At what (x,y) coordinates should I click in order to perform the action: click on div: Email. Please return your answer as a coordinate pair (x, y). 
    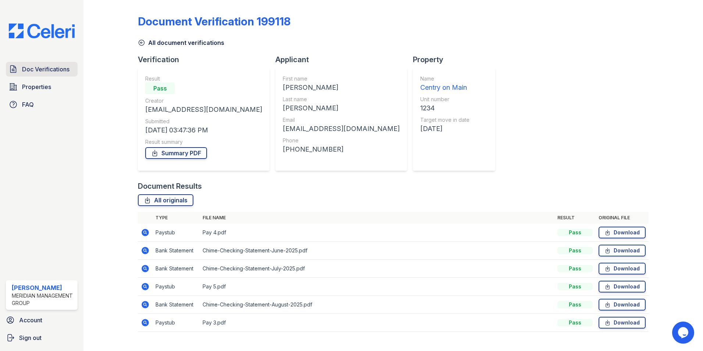
    Looking at the image, I should click on (341, 120).